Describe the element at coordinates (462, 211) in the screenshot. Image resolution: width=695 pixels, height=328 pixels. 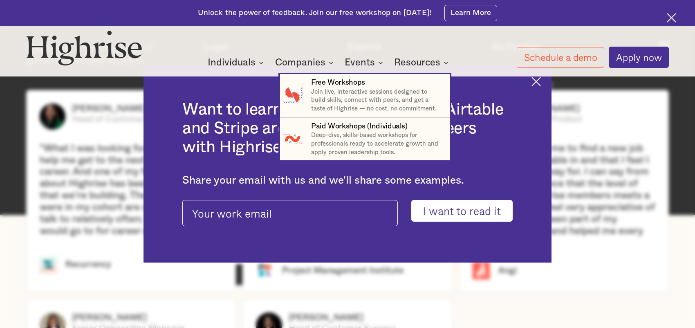
I see `input: I want to read it` at that location.